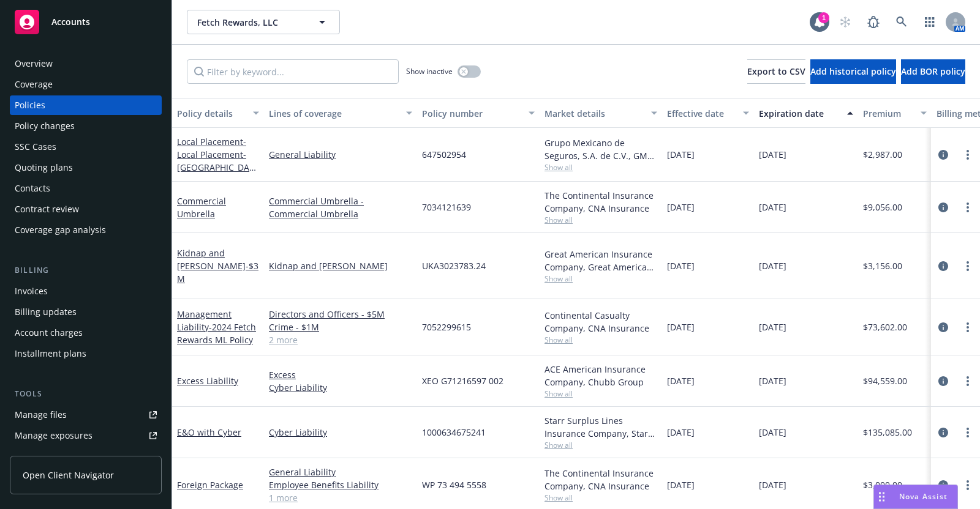 This screenshot has width=980, height=509. I want to click on a: SSC Cases, so click(86, 147).